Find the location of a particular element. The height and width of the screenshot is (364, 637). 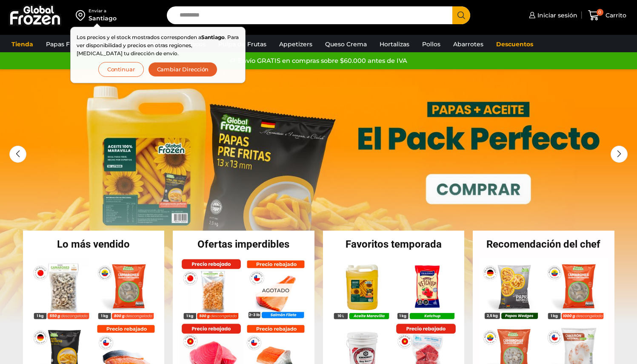

img: address-field-icon.svg is located at coordinates (82, 15).